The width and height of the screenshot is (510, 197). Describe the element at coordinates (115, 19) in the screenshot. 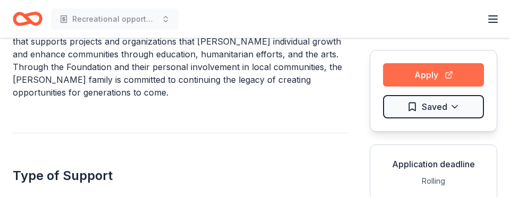

I see `button: Recreational opportunities foe children and individuals with disabilities` at that location.